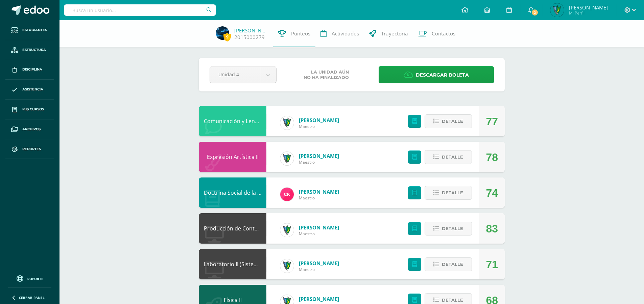  What do you see at coordinates (535, 13) in the screenshot?
I see `span: 2` at bounding box center [535, 13].